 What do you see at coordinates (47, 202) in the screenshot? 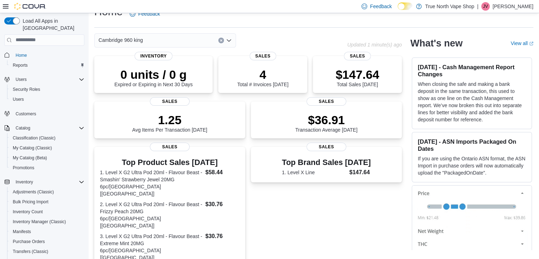
I see `button: Bulk Pricing Import` at bounding box center [47, 202].